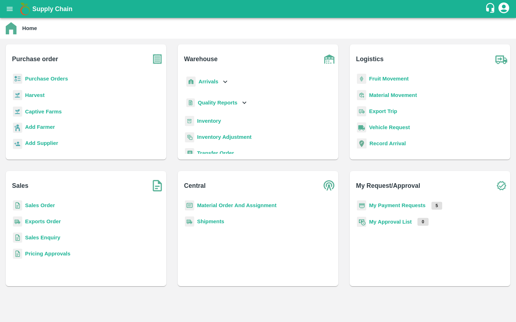  Describe the element at coordinates (361, 222) in the screenshot. I see `img: approval` at that location.